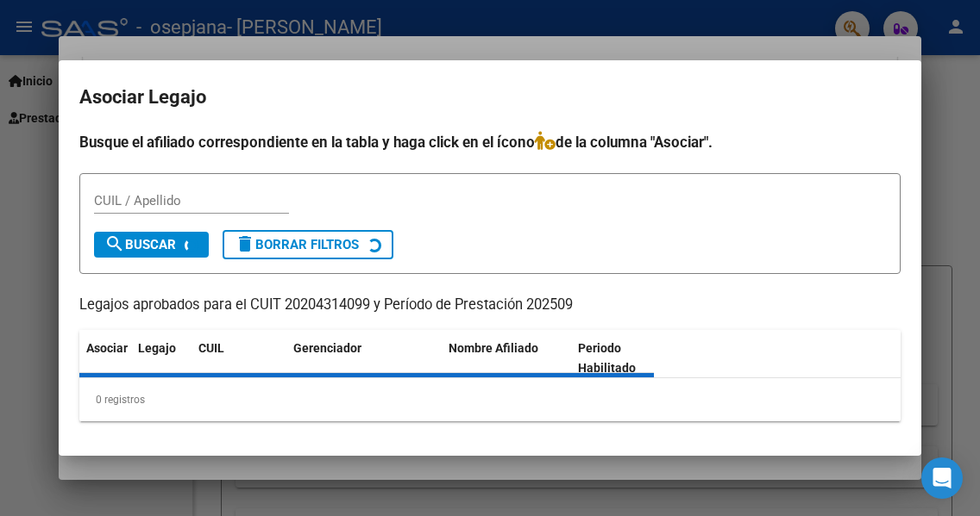  Describe the element at coordinates (327, 348) in the screenshot. I see `span: Gerenciador` at that location.